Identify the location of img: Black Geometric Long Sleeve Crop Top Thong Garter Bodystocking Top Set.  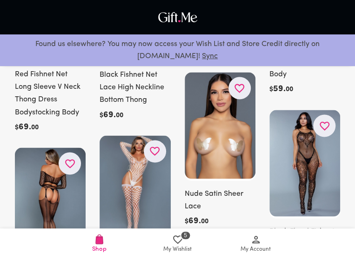
(50, 201).